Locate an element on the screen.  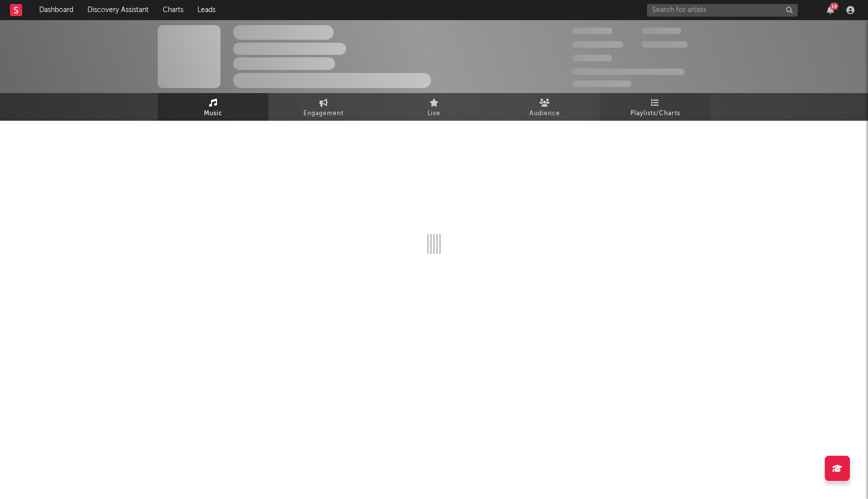
span: Live is located at coordinates (434, 114).